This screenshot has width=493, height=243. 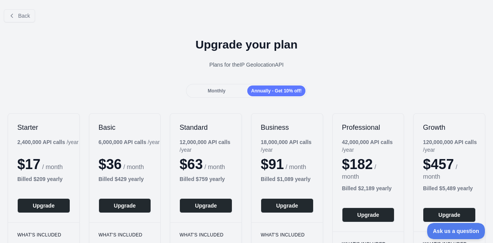 What do you see at coordinates (368, 128) in the screenshot?
I see `h2: Professional` at bounding box center [368, 128].